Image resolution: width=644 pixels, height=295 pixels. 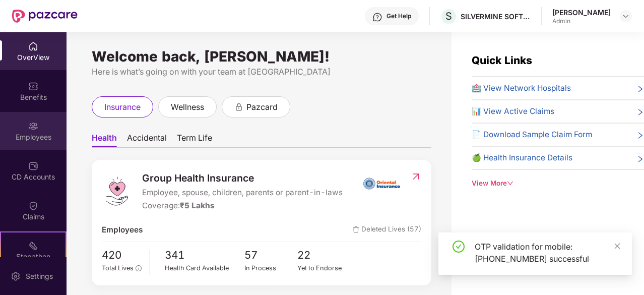 I want to click on img: svg+xml;base64,PHN2ZyBpZD0iQ0RfQWNjb3VudHMiIGRhdGEtbmFtZT0iQ0QgQWNjb3VudHMiIHhtbG5zPSJodHRwOi8vd3..., so click(x=33, y=166).